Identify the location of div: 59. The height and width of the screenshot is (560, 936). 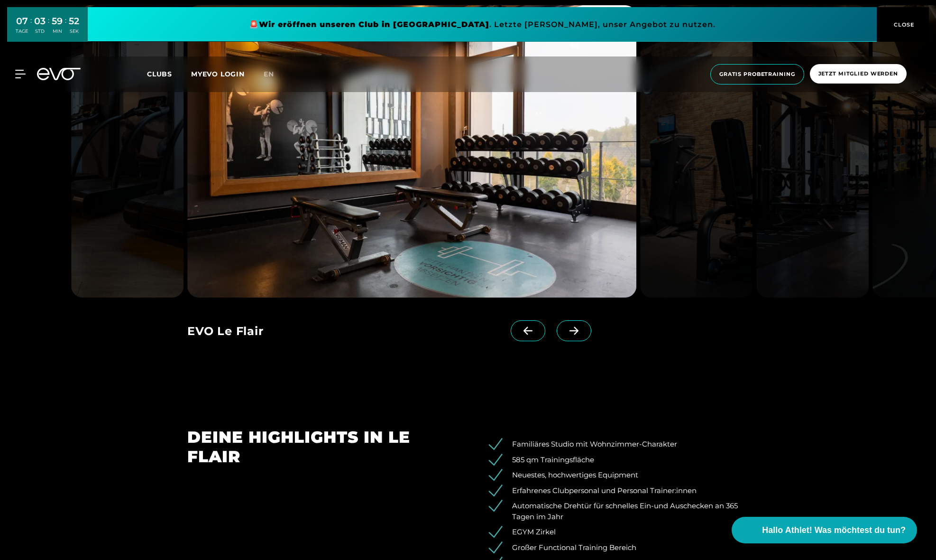
(57, 21).